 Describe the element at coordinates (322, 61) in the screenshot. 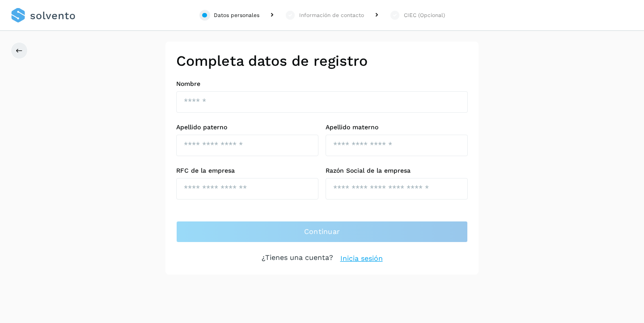

I see `h2: Completa datos de registro` at that location.